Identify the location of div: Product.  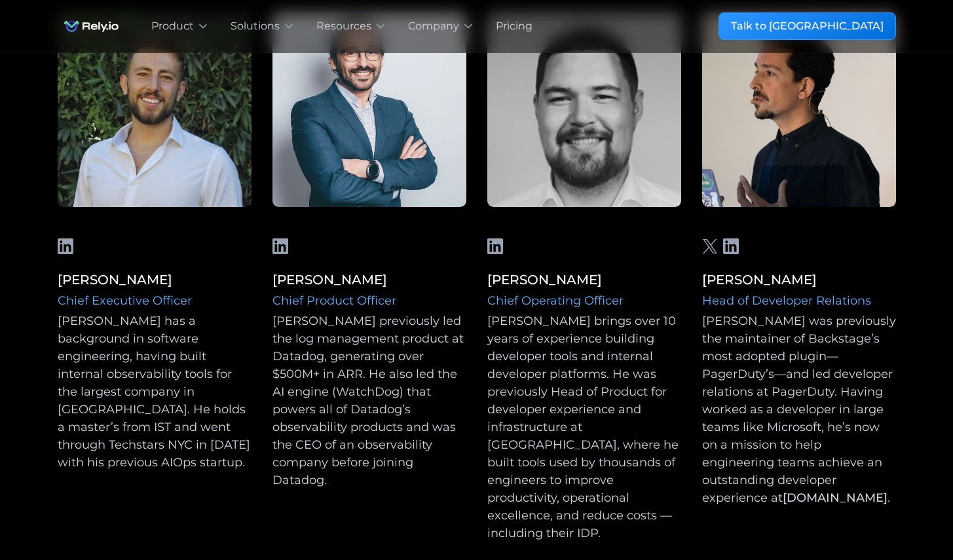
(172, 26).